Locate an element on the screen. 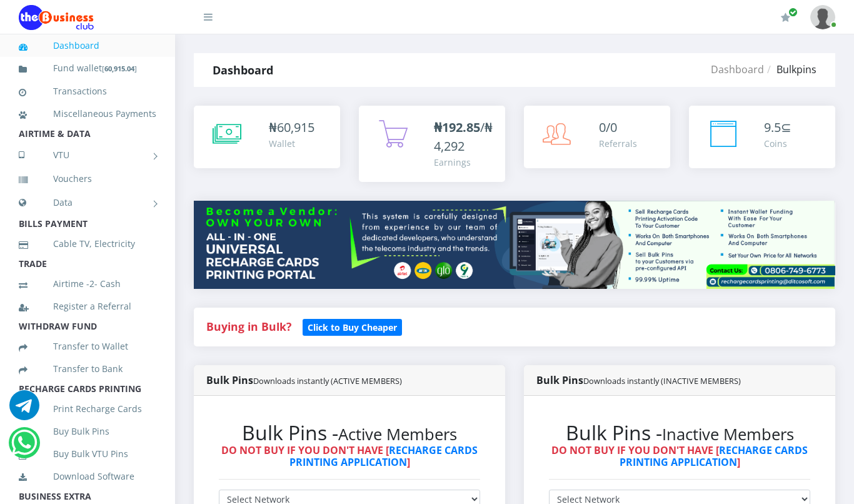 This screenshot has height=504, width=854. a: Click to Buy Cheaper is located at coordinates (352, 326).